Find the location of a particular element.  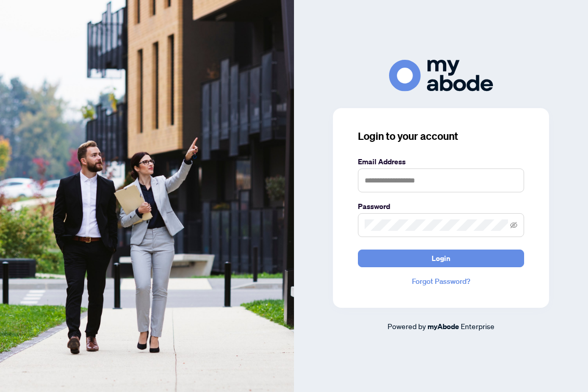

label: Email Address is located at coordinates (441, 162).